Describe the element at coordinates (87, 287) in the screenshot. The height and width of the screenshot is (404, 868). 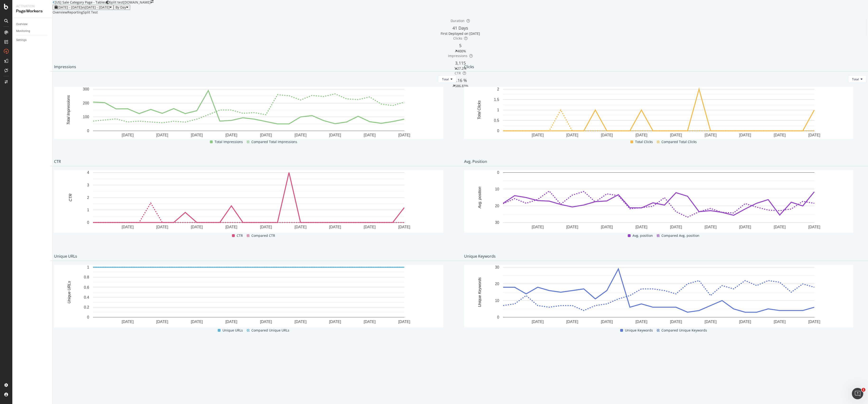
I see `text: 0.6` at that location.